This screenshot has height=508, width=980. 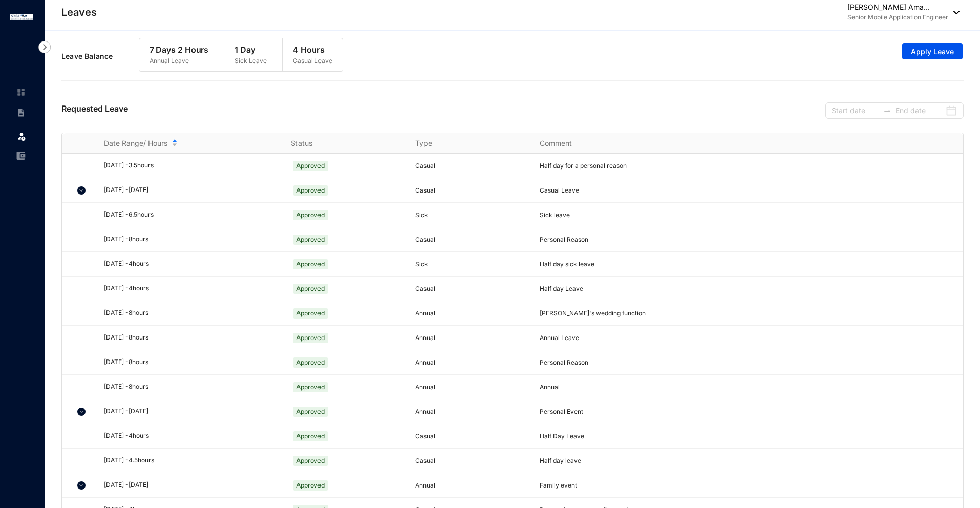 What do you see at coordinates (559, 190) in the screenshot?
I see `span: Casual Leave` at bounding box center [559, 190].